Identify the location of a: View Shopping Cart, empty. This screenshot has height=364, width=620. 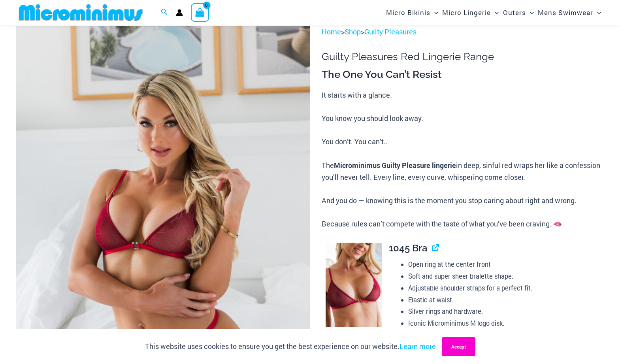
(200, 12).